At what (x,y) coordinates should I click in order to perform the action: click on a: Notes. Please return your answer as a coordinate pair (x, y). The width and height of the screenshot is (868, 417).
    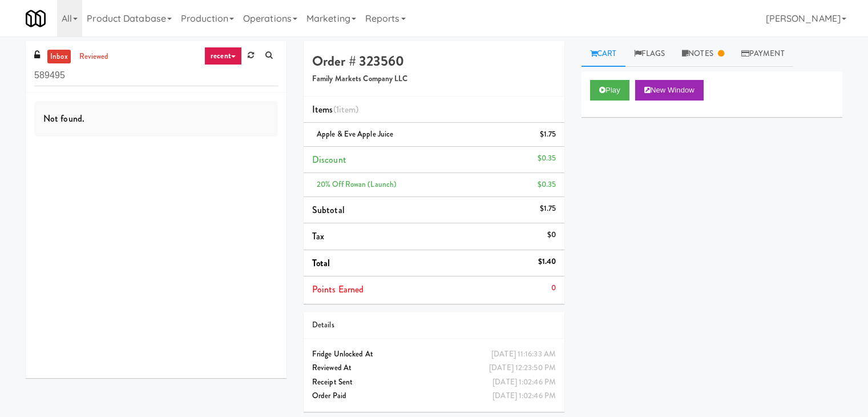
    Looking at the image, I should click on (703, 54).